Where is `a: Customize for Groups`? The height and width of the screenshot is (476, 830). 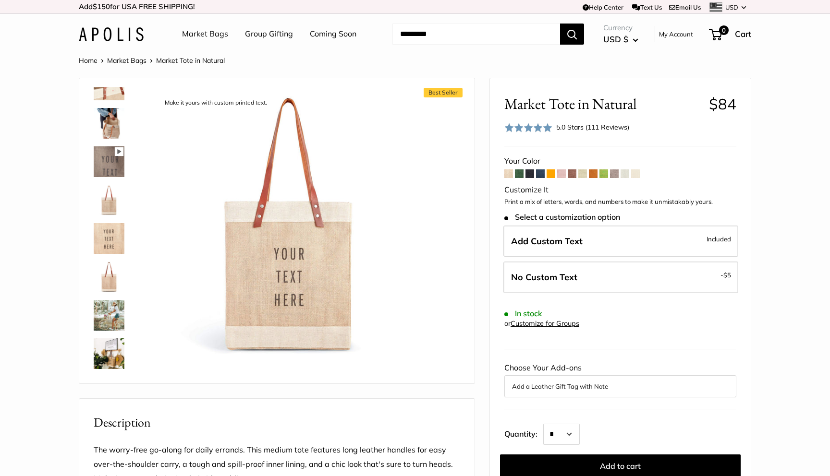
a: Customize for Groups is located at coordinates (545, 324).